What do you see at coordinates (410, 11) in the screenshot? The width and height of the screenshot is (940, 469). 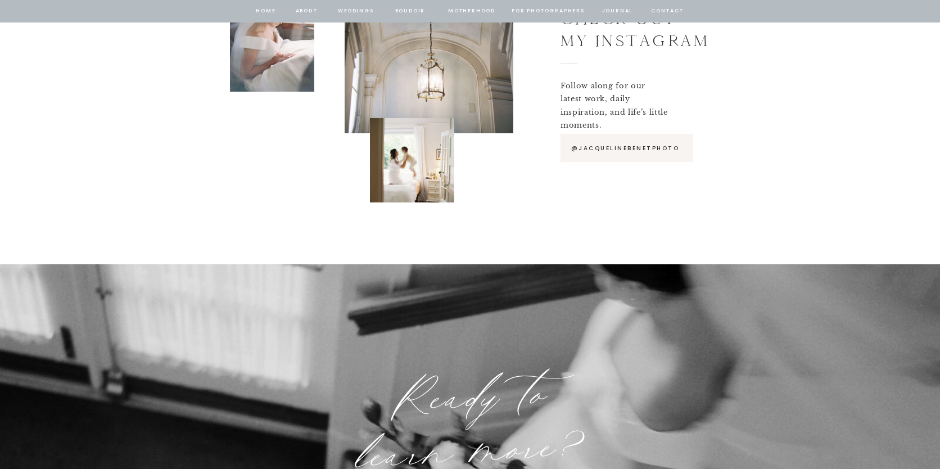 I see `nav: BOUDOIR` at bounding box center [410, 11].